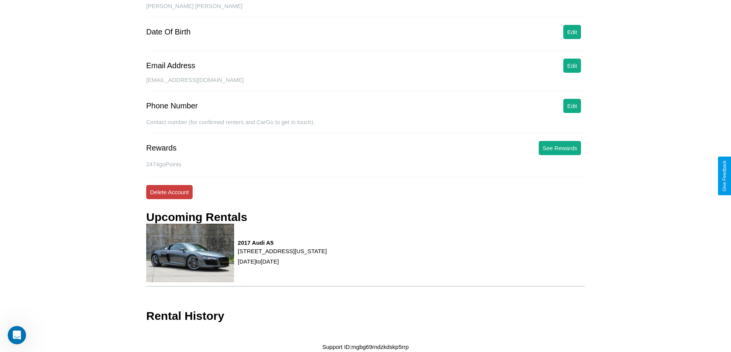 The width and height of the screenshot is (731, 352). I want to click on div: Rewards, so click(161, 148).